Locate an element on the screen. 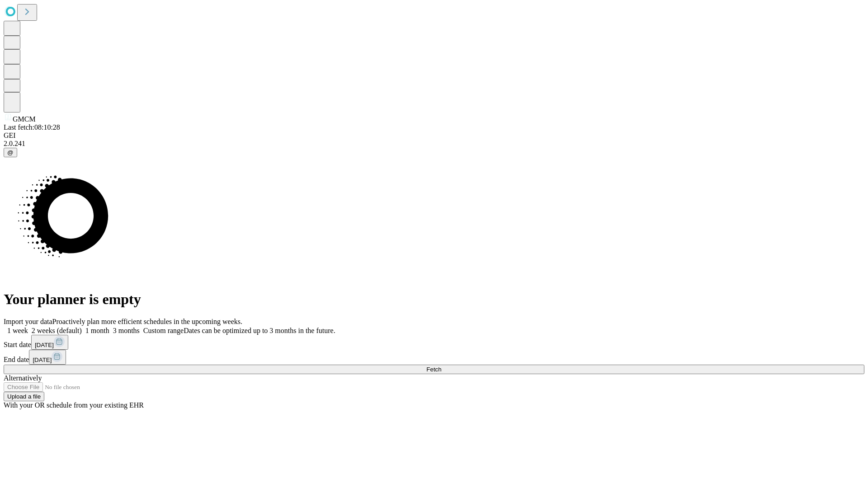  button: Fetch is located at coordinates (434, 369).